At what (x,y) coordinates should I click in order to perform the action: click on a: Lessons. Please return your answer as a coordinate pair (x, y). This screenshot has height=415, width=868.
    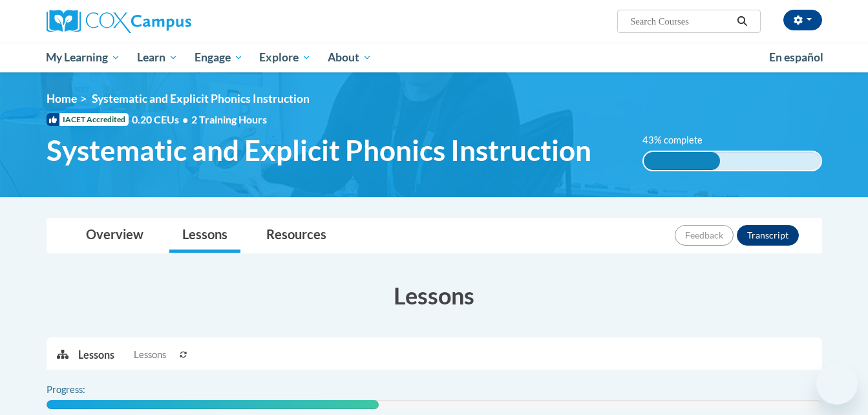
    Looking at the image, I should click on (205, 236).